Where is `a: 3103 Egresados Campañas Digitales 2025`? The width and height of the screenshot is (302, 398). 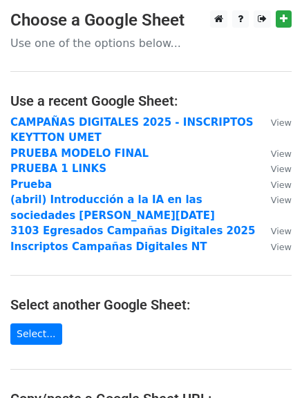 a: 3103 Egresados Campañas Digitales 2025 is located at coordinates (133, 231).